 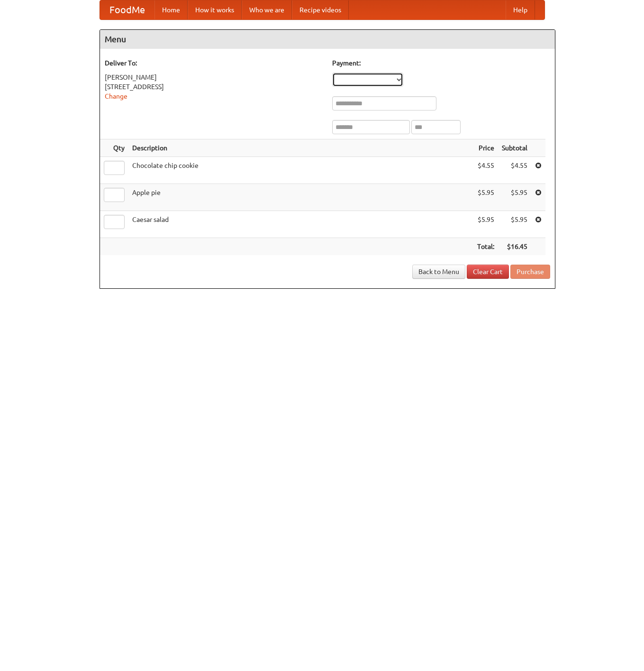 What do you see at coordinates (328, 40) in the screenshot?
I see `h4: Menu` at bounding box center [328, 40].